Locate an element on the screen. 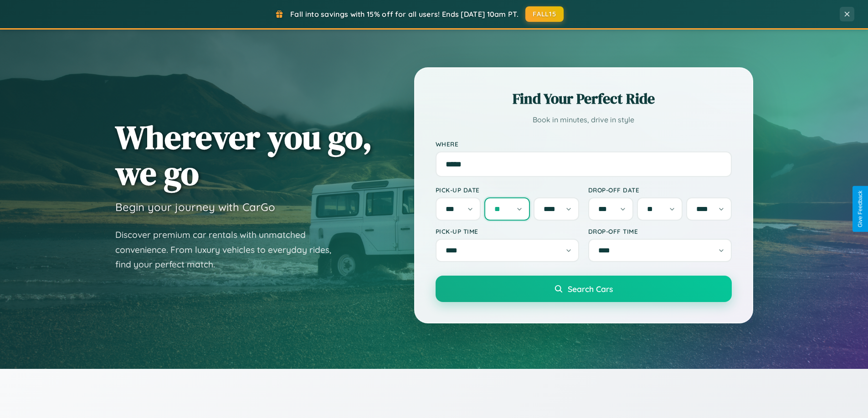  button: FALL15 is located at coordinates (544, 14).